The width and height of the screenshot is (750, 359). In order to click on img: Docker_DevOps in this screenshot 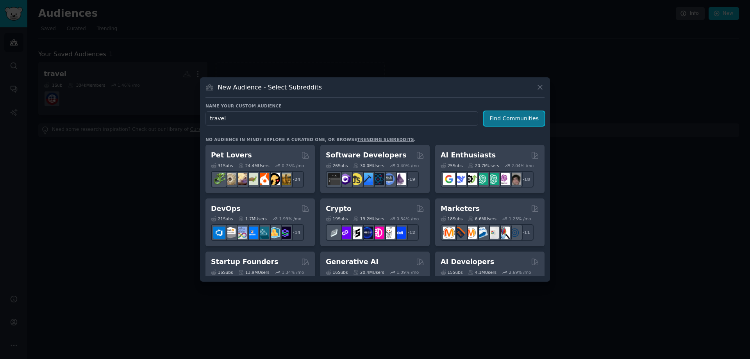, I will do `click(241, 232)`.